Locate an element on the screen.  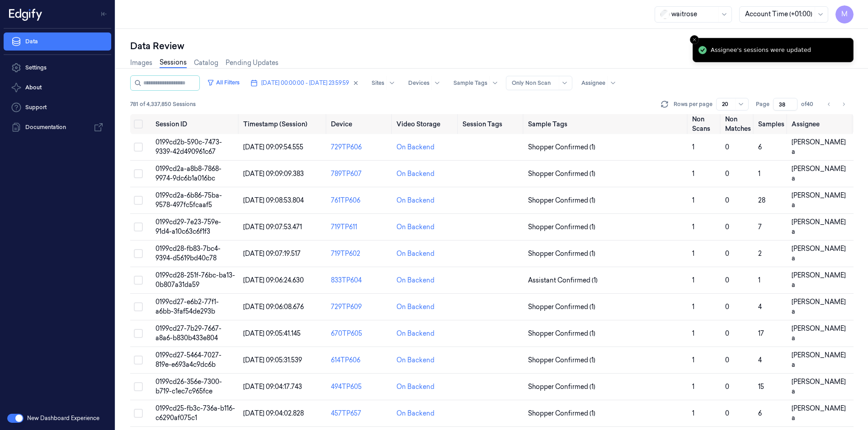
div: 719TP602 is located at coordinates (360, 254).